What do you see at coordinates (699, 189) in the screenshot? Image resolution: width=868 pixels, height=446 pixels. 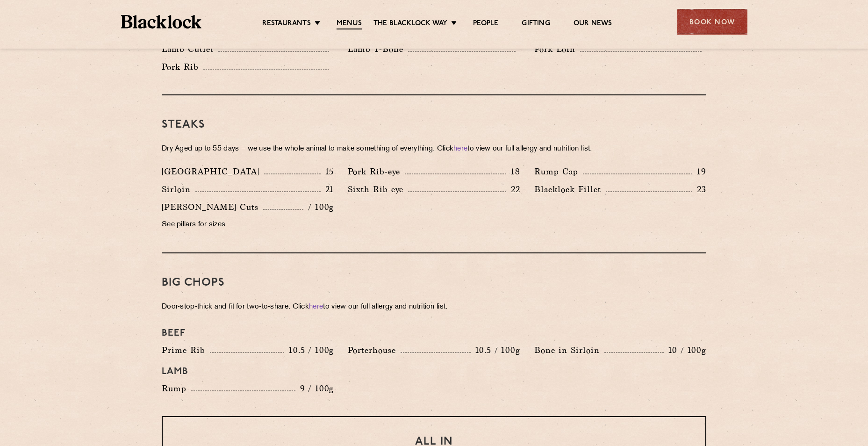 I see `p: 23` at bounding box center [699, 189].